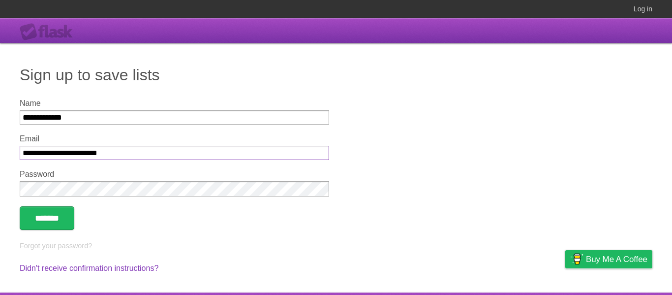 This screenshot has height=295, width=672. Describe the element at coordinates (617, 259) in the screenshot. I see `span: Buy me a coffee` at that location.